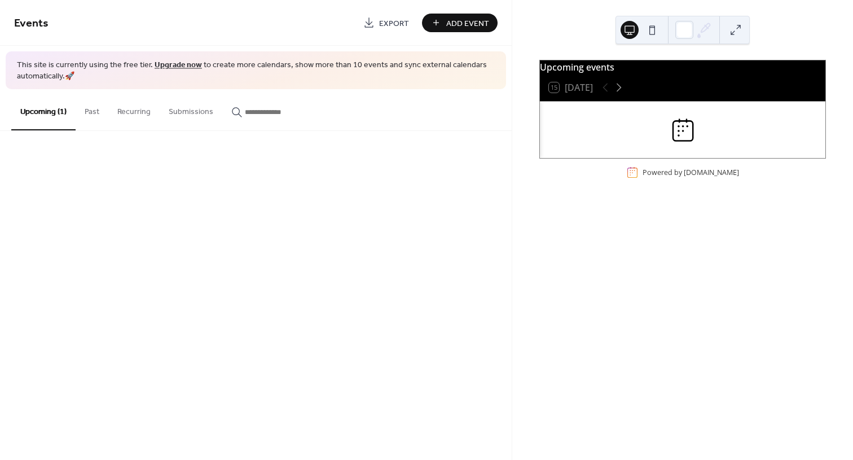 This screenshot has width=853, height=460. Describe the element at coordinates (255, 70) in the screenshot. I see `span: This site is currently using the free tier. to create more calendars, show more than 10 events an...` at that location.